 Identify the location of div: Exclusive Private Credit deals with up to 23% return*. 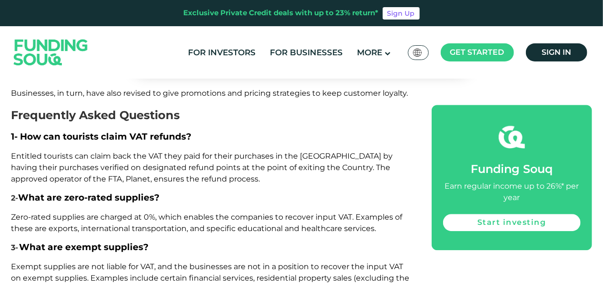
(281, 13).